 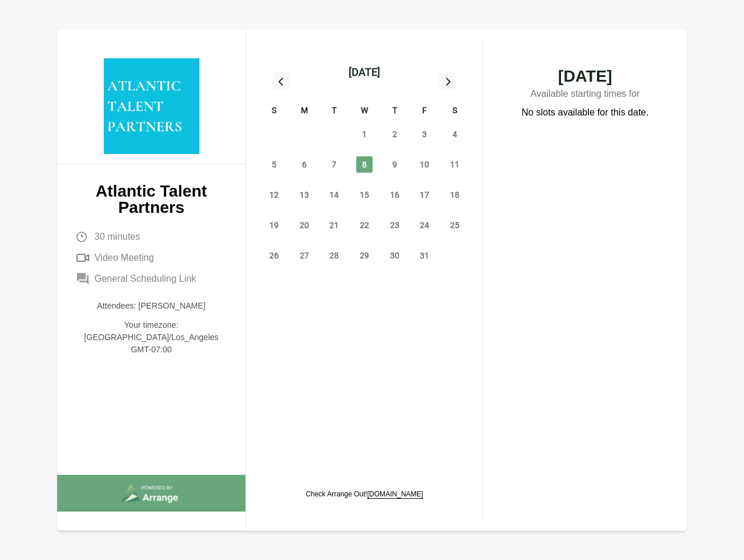 I want to click on span: Monday, October 6, 2025, so click(x=304, y=165).